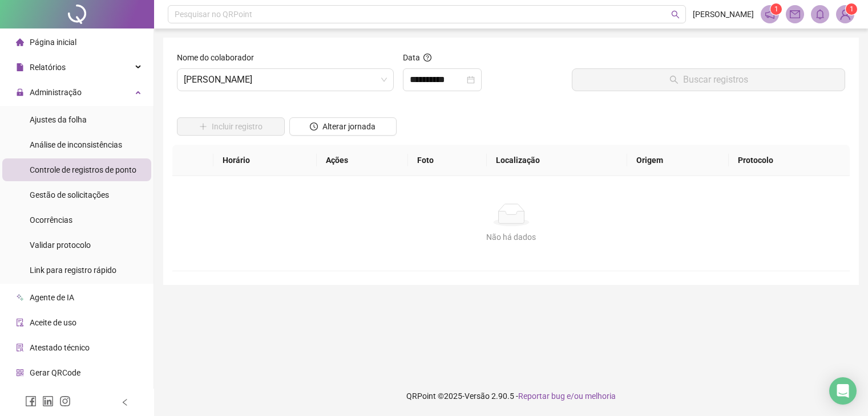  Describe the element at coordinates (675, 15) in the screenshot. I see `span: search` at that location.